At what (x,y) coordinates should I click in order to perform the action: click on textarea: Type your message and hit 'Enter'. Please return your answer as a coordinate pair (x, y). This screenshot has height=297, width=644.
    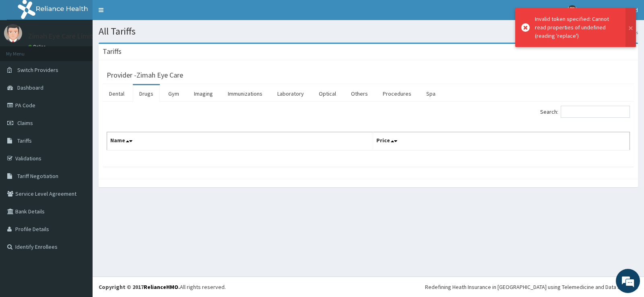
    Looking at the image, I should click on (79, 220).